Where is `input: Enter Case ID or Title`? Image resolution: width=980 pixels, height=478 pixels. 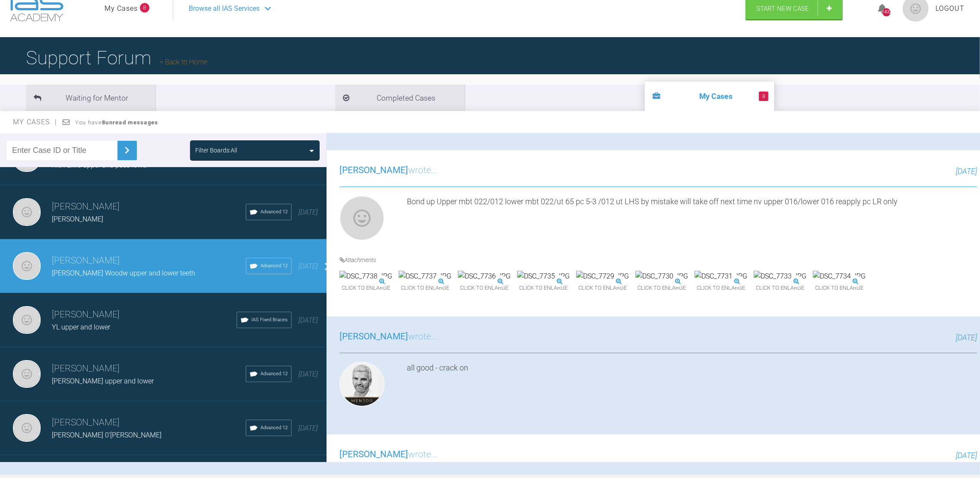
input: Enter Case ID or Title is located at coordinates (62, 150).